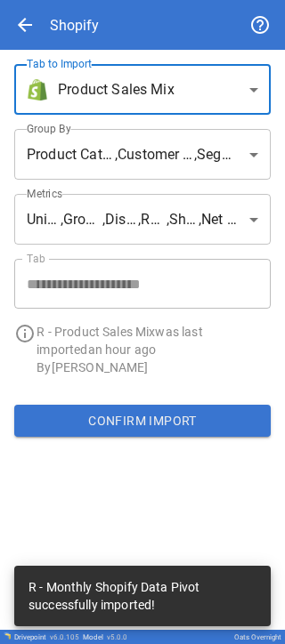  Describe the element at coordinates (59, 63) in the screenshot. I see `label: Tab to Import` at that location.